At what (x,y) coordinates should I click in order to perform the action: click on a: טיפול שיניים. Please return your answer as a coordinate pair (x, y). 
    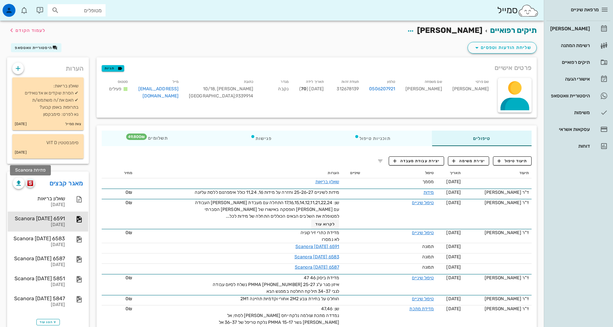
    Looking at the image, I should click on (423, 298).